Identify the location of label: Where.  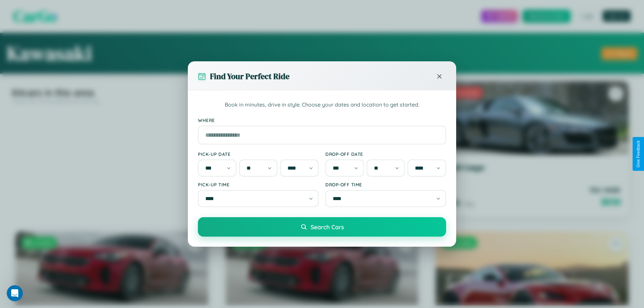
(322, 120).